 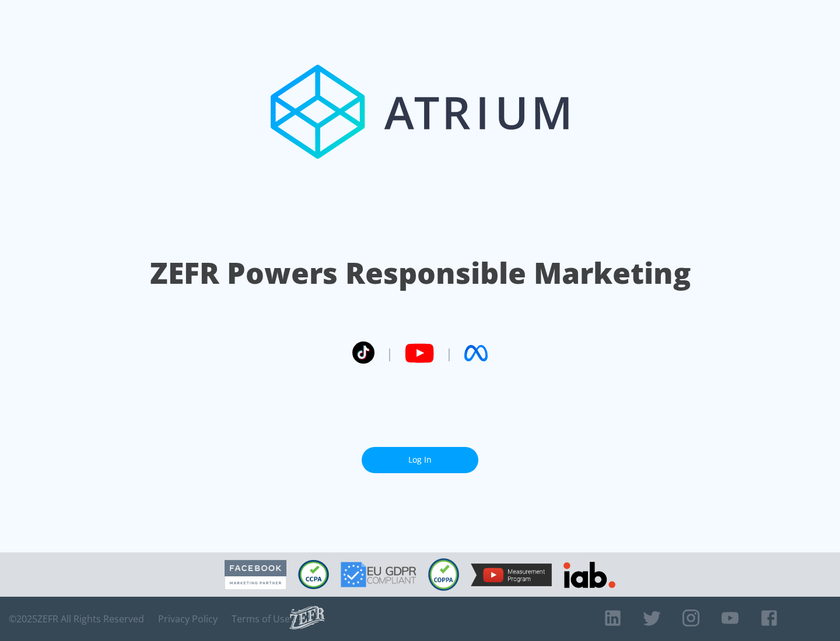 I want to click on h1: ZEFR Powers Responsible Marketing, so click(x=420, y=273).